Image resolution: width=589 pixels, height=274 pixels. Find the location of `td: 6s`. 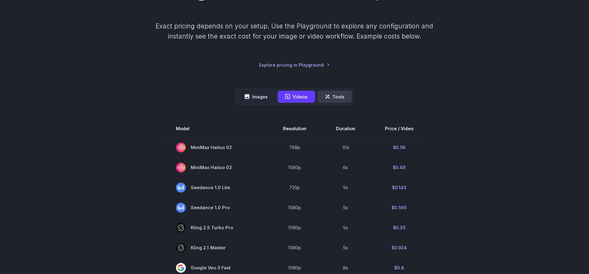

td: 6s is located at coordinates (345, 167).